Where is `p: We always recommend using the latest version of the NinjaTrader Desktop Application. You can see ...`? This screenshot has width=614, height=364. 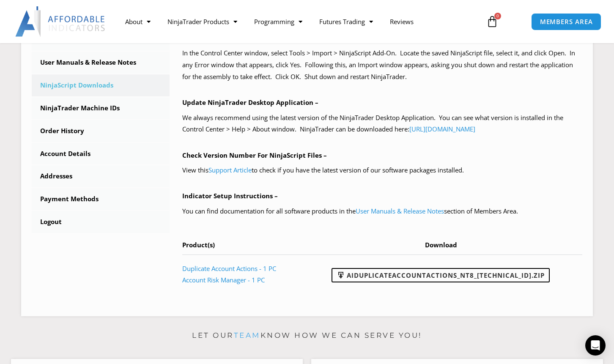
p: We always recommend using the latest version of the NinjaTrader Desktop Application. You can see ... is located at coordinates (382, 124).